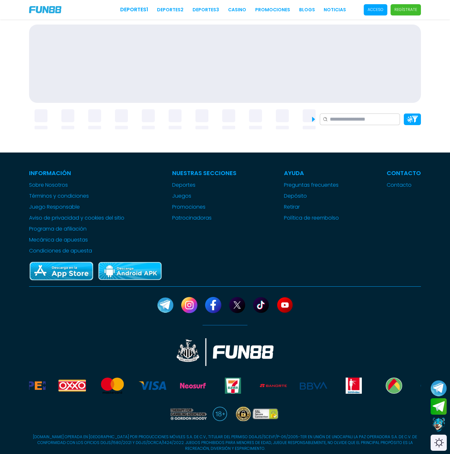 The height and width of the screenshot is (454, 450). What do you see at coordinates (434, 386) in the screenshot?
I see `img: Calimax` at bounding box center [434, 386].